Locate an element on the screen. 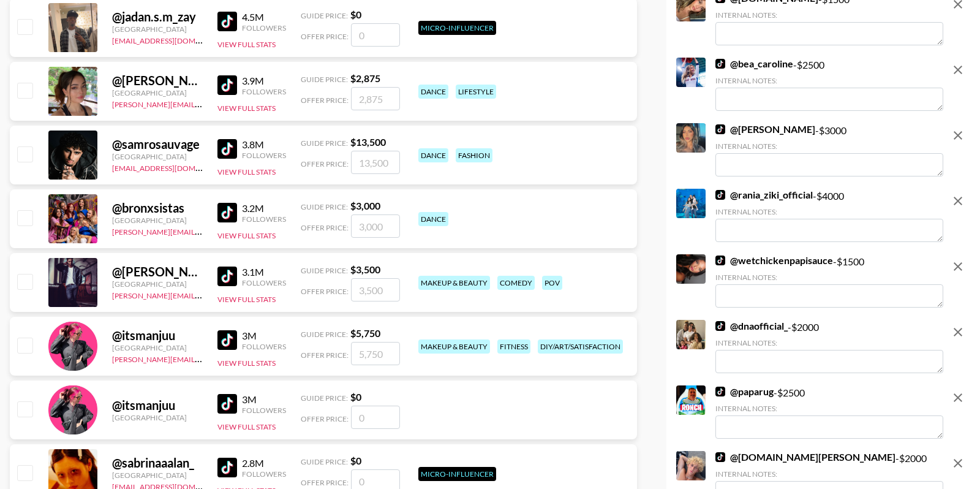 The height and width of the screenshot is (489, 980). a: @dnaofficial_ is located at coordinates (751, 326).